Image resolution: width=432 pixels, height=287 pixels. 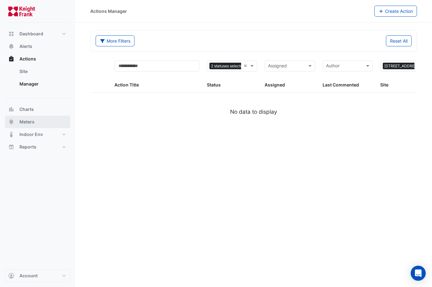 I want to click on app-icon: Alerts, so click(x=11, y=46).